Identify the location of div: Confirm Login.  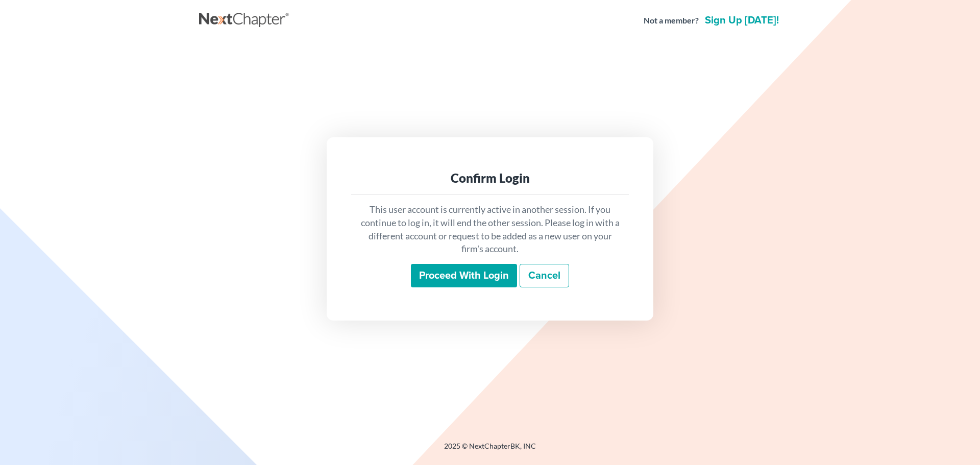
(490, 178).